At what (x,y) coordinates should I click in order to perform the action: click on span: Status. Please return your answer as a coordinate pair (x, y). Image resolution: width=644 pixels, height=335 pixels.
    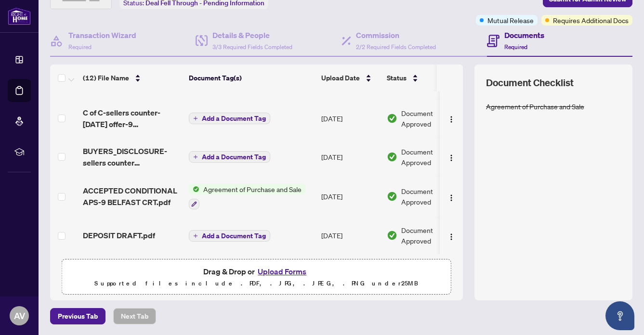
    Looking at the image, I should click on (397, 78).